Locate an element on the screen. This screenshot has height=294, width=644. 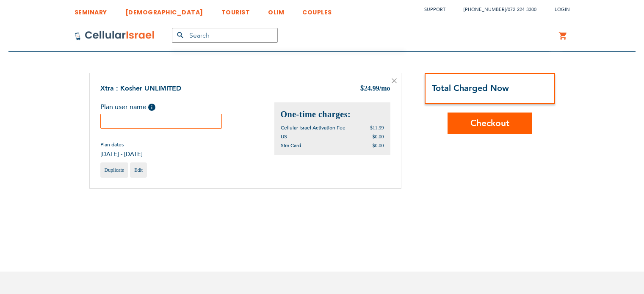
span: Sim Card is located at coordinates (291, 146).